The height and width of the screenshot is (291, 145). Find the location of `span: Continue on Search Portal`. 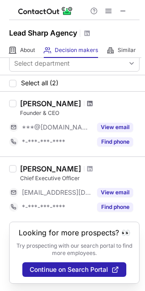

span: Continue on Search Portal is located at coordinates (69, 269).